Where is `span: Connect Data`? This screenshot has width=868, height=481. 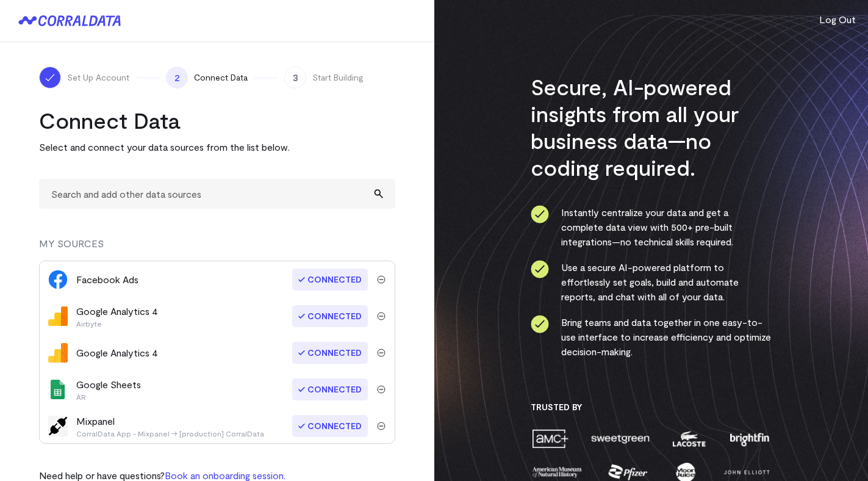 span: Connect Data is located at coordinates (220, 77).